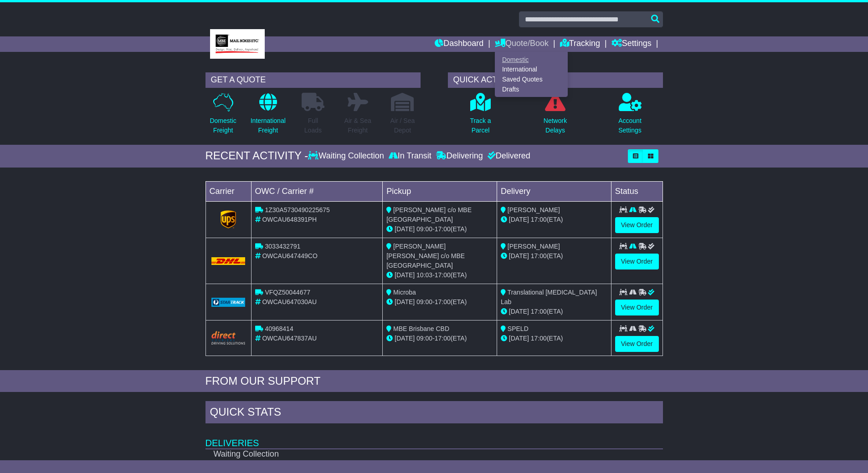  Describe the element at coordinates (347, 156) in the screenshot. I see `div: Waiting Collection` at that location.